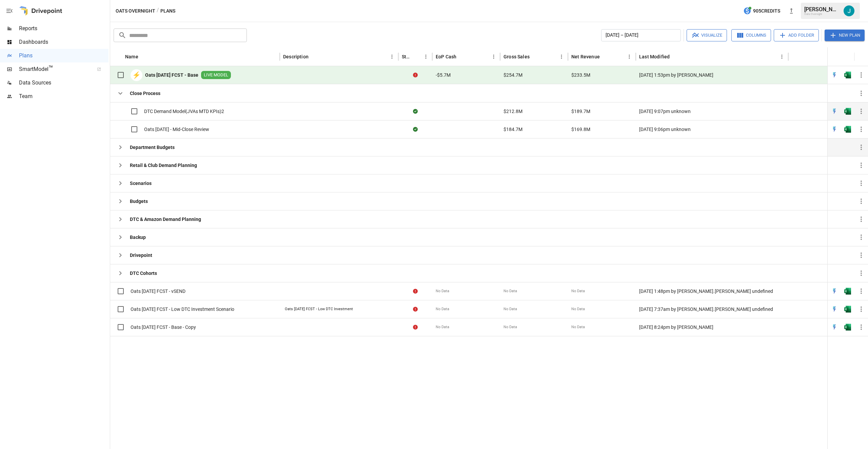  I want to click on div: Justin VanAntwerp, so click(850, 11).